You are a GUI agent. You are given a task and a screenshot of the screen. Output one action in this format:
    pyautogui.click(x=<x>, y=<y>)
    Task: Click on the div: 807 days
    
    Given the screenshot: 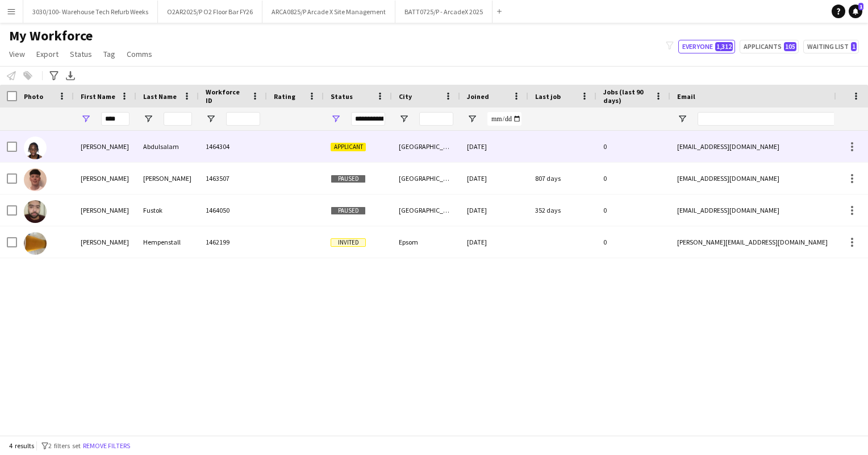 What is the action you would take?
    pyautogui.click(x=562, y=178)
    